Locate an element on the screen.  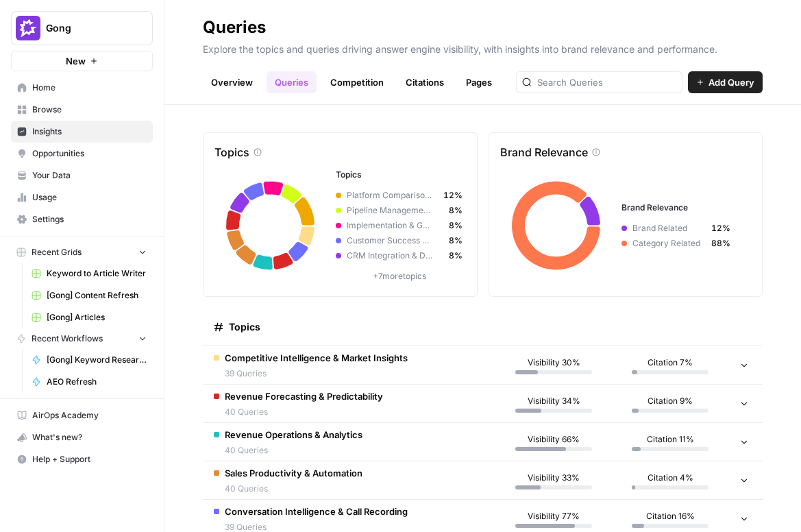
span: Recent Grids is located at coordinates (57, 252).